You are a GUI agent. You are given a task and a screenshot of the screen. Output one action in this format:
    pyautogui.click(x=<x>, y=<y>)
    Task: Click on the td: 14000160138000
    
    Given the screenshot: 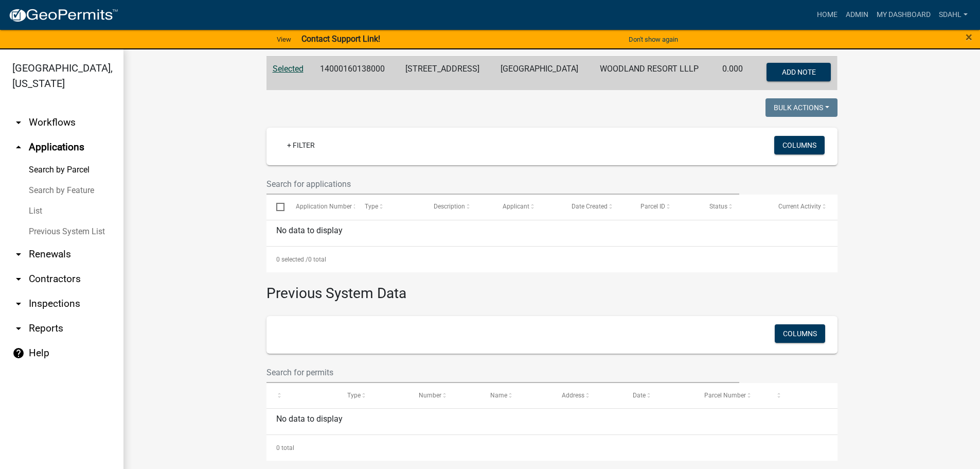 What is the action you would take?
    pyautogui.click(x=357, y=73)
    